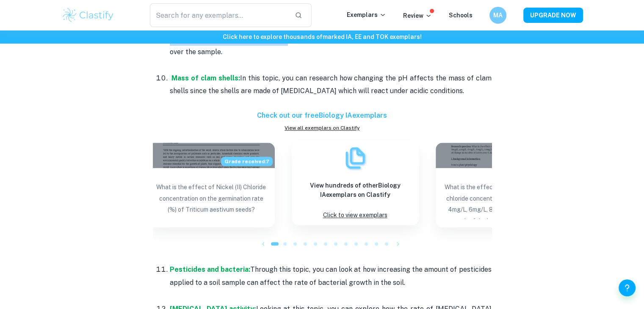  Describe the element at coordinates (206, 78) in the screenshot. I see `strong: Mass of clam shells:` at that location.